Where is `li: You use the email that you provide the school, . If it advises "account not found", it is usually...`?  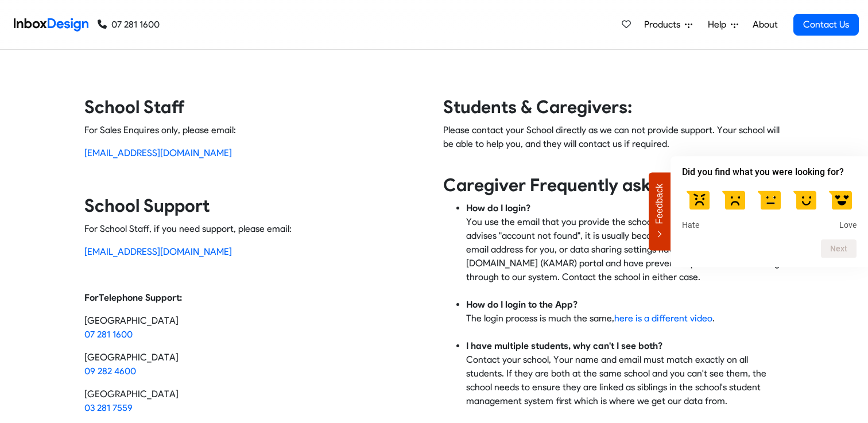
li: You use the email that you provide the school, . If it advises "account not found", it is usually... is located at coordinates (624, 250).